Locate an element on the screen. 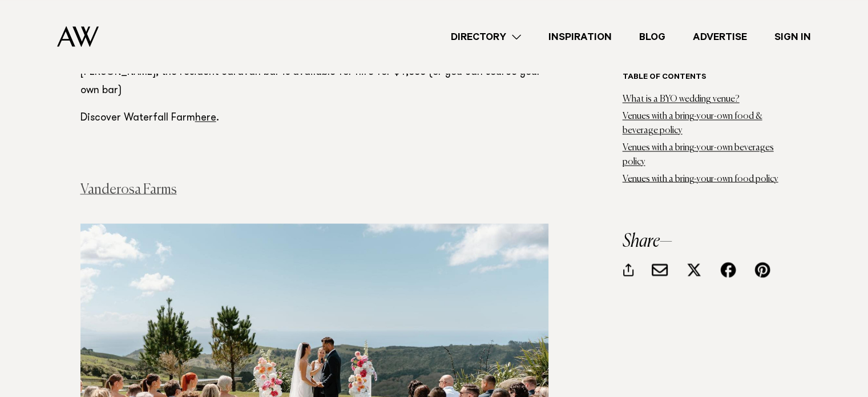 The width and height of the screenshot is (868, 397). a: Blog is located at coordinates (652, 37).